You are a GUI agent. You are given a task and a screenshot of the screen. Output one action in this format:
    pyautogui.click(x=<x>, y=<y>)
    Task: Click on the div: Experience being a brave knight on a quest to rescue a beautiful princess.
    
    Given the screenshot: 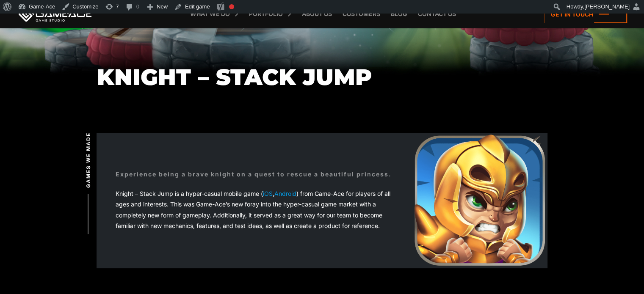 What is the action you would take?
    pyautogui.click(x=253, y=174)
    